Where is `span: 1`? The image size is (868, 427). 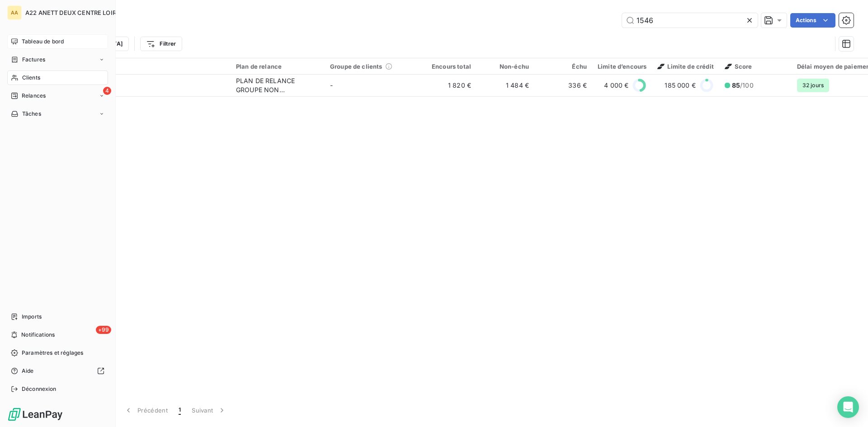 span: 1 is located at coordinates (180, 410).